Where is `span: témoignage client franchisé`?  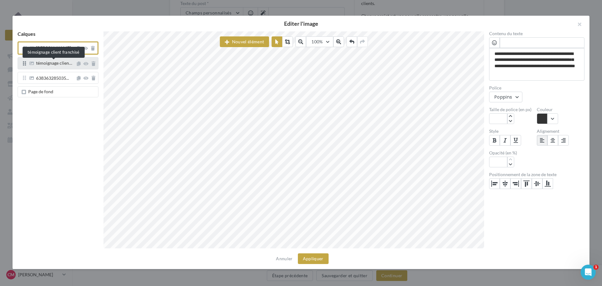
span: témoignage client franchisé is located at coordinates (54, 63).